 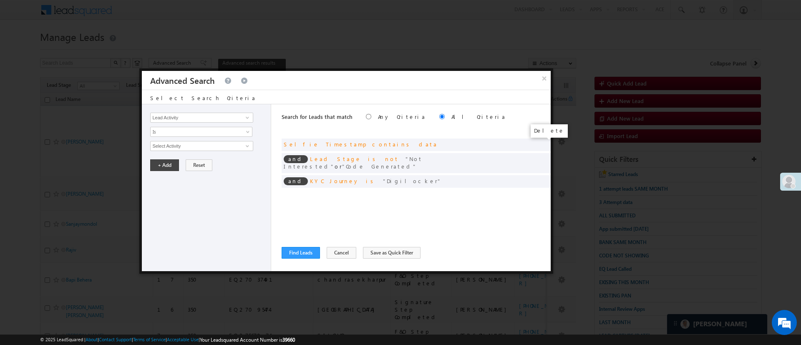 I want to click on span: is, so click(x=371, y=181).